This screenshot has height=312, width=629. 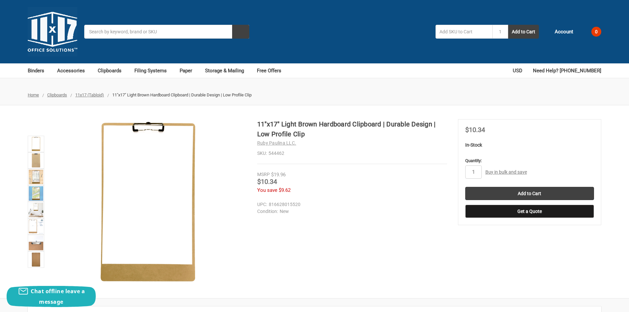 I want to click on a: Paper, so click(x=189, y=71).